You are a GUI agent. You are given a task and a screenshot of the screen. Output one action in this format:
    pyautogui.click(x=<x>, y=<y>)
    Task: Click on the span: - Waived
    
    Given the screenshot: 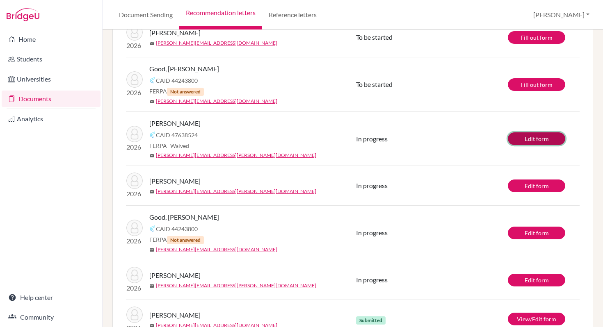 What is the action you would take?
    pyautogui.click(x=178, y=146)
    